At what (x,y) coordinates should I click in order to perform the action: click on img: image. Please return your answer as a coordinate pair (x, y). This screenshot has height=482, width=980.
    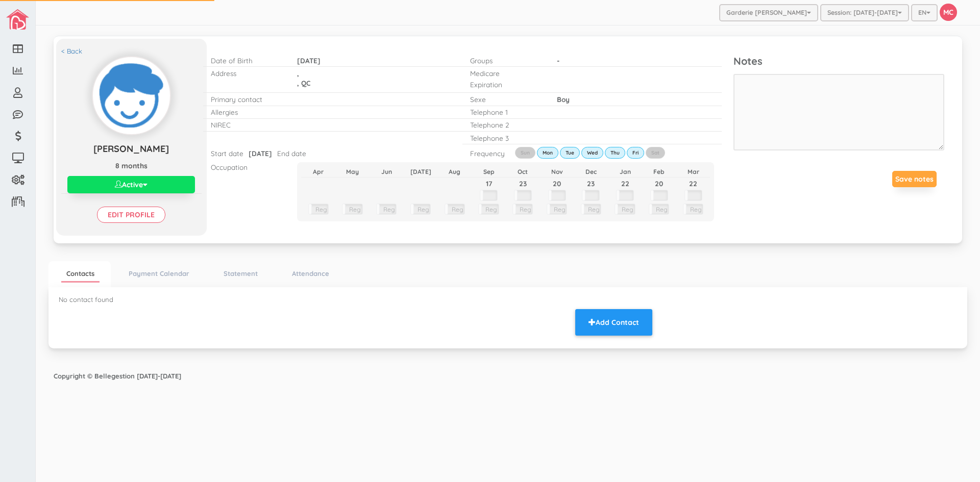
    Looking at the image, I should click on (17, 20).